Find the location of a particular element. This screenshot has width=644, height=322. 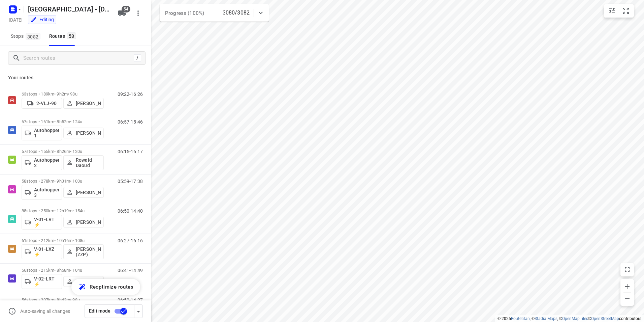

div: Progress (100%)3080/3082 is located at coordinates (214, 13).